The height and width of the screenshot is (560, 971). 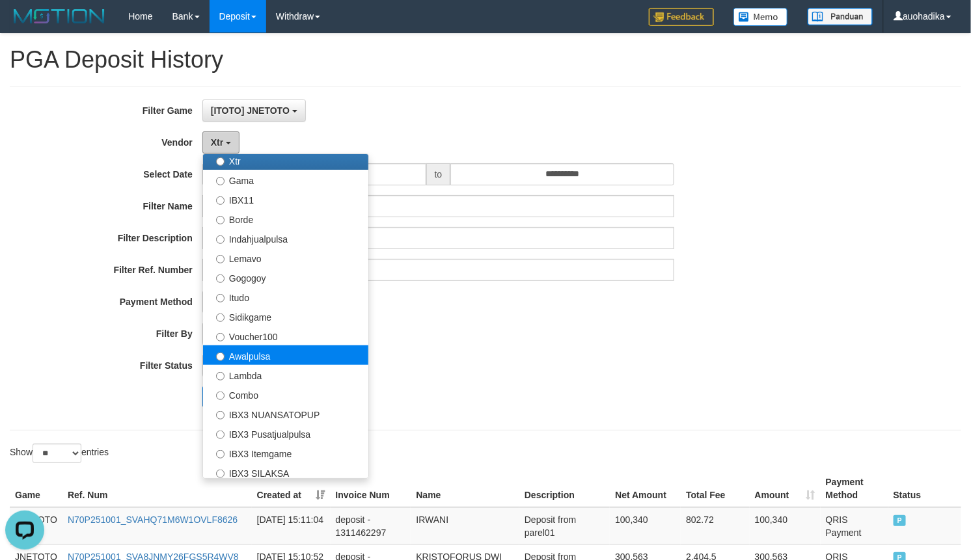 What do you see at coordinates (220, 259) in the screenshot?
I see `input: Lemavo` at bounding box center [220, 259].